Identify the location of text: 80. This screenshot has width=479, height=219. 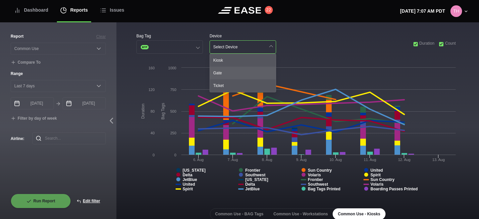
(153, 111).